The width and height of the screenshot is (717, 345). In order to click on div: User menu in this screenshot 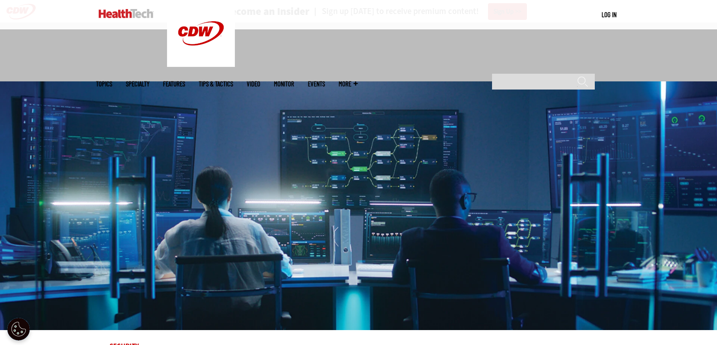, I will do `click(609, 14)`.